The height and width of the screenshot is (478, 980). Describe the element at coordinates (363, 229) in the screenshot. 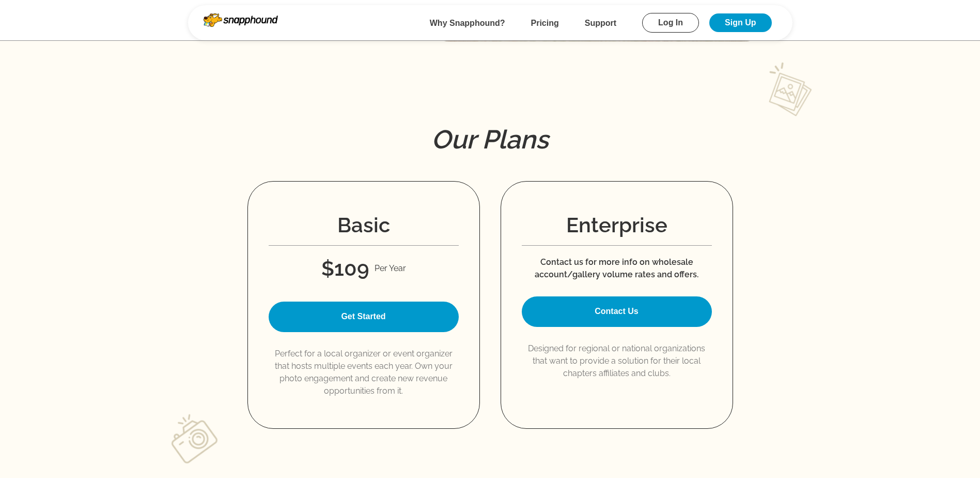

I see `h3: Basic` at that location.